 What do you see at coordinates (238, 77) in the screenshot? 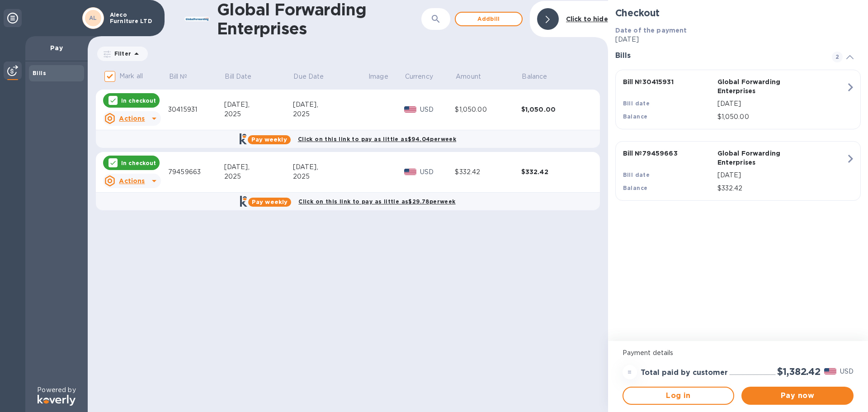
I see `p: Bill Date` at bounding box center [238, 77].